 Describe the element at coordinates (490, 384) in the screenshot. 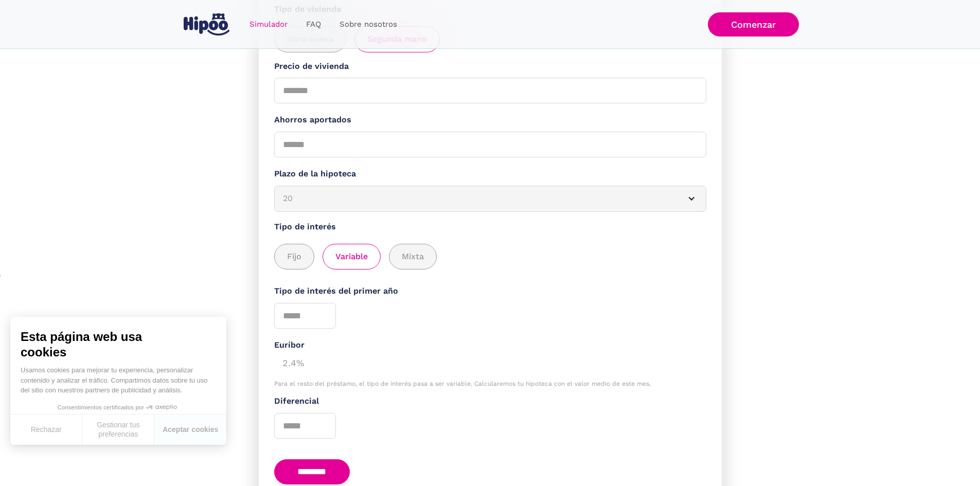

I see `div: Para el resto del préstamo, el tipo de interés pasa a ser variable. Calcularemos tu hipoteca con ...` at that location.